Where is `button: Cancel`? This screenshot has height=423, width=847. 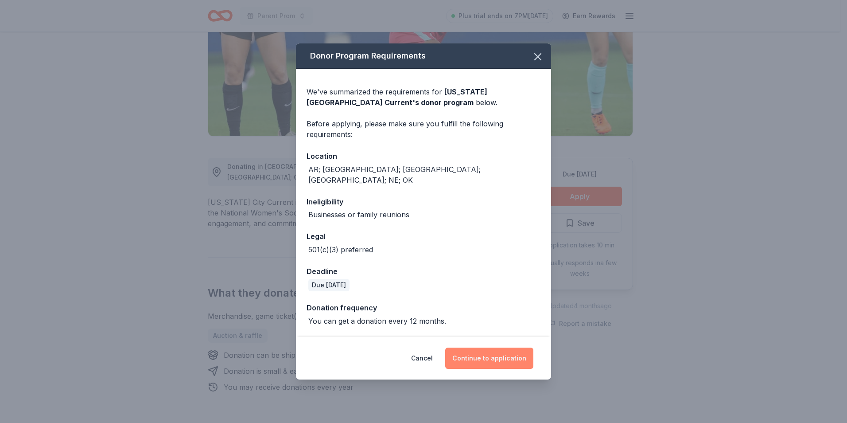
button: Cancel is located at coordinates (422, 358).